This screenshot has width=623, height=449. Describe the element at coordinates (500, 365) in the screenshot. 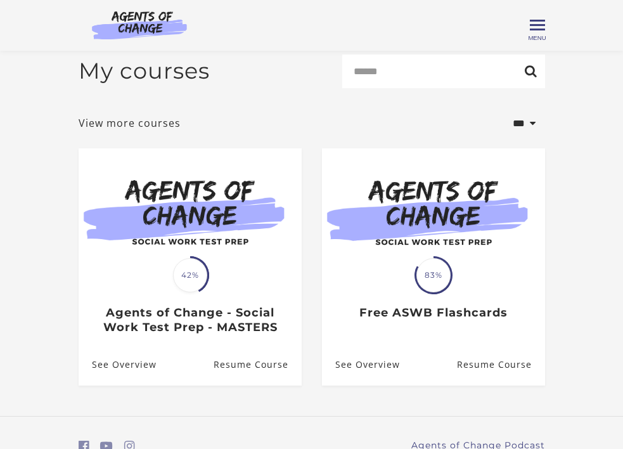

I see `a: Free ASWB Flashcards: Resume Course` at that location.